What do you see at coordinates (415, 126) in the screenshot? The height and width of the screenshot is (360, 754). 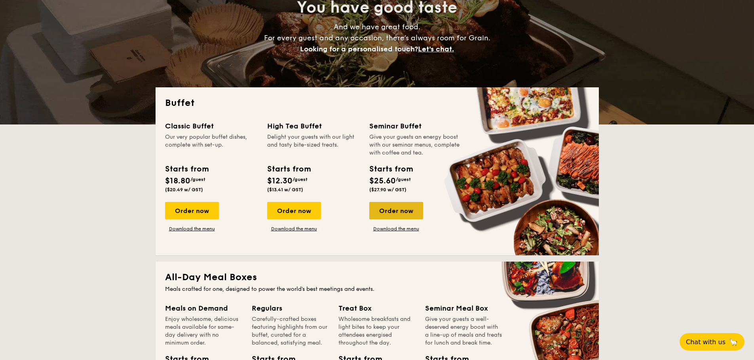 I see `div: Seminar Buffet` at bounding box center [415, 126].